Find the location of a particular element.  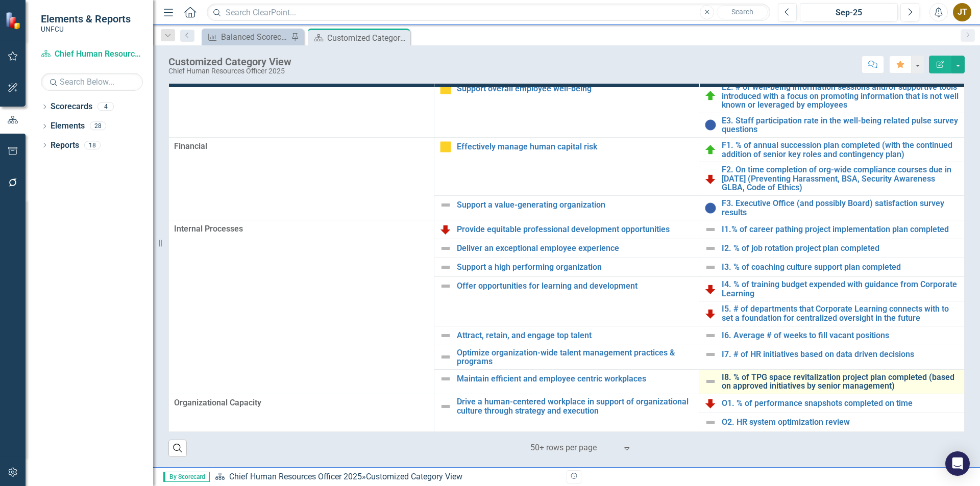

a: O2. HR system optimization review is located at coordinates (840, 422).